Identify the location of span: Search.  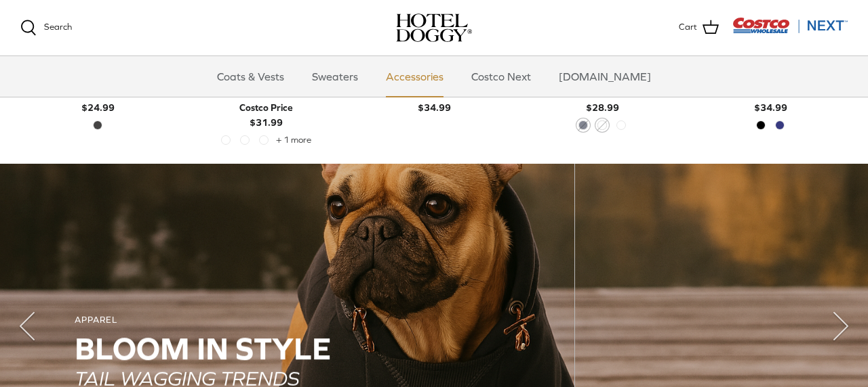
(57, 26).